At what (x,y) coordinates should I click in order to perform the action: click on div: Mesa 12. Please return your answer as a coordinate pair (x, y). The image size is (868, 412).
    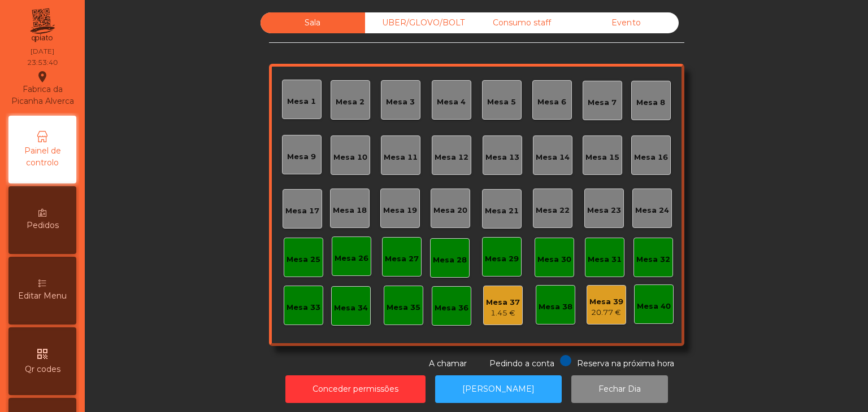
    Looking at the image, I should click on (452, 158).